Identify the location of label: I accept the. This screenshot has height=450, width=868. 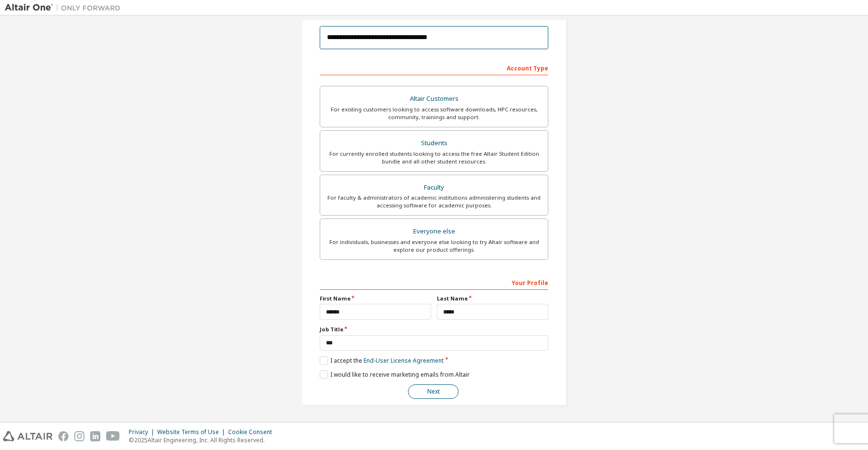
(381, 360).